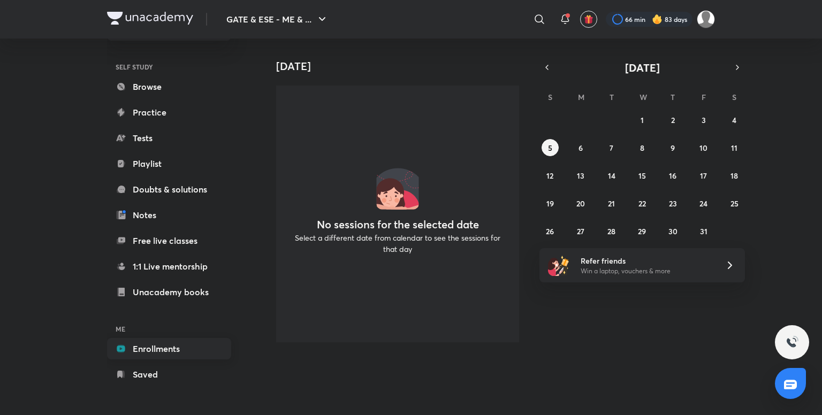 Image resolution: width=822 pixels, height=415 pixels. Describe the element at coordinates (581, 148) in the screenshot. I see `button: October 6, 2025` at that location.